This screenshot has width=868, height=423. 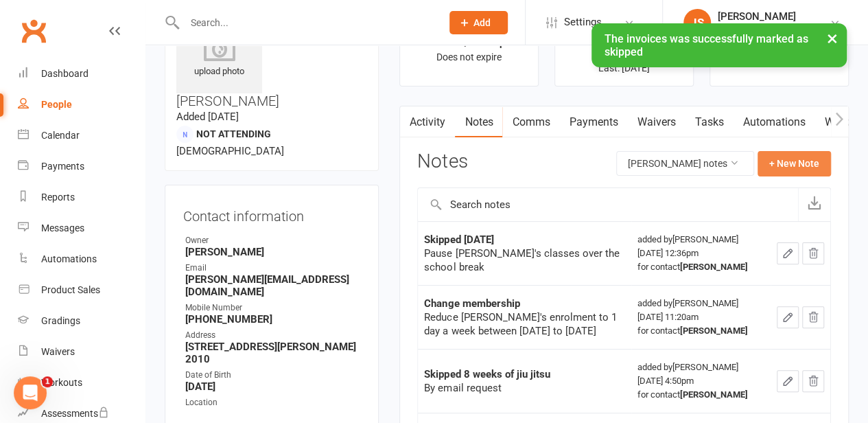 What do you see at coordinates (272, 375) in the screenshot?
I see `div: Date of Birth` at bounding box center [272, 375].